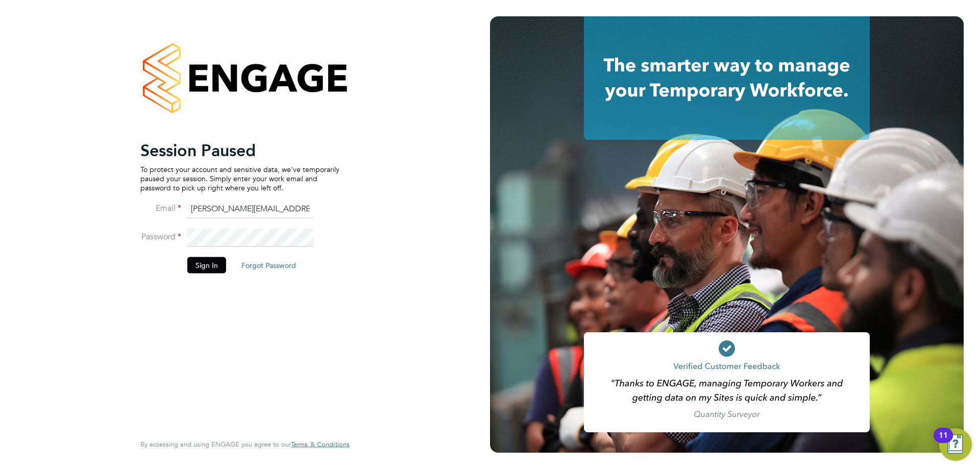 The image size is (980, 469). What do you see at coordinates (240, 178) in the screenshot?
I see `p: To protect your account and sensitive data, we've temporarily paused your session. Simply enter y...` at bounding box center [240, 178].